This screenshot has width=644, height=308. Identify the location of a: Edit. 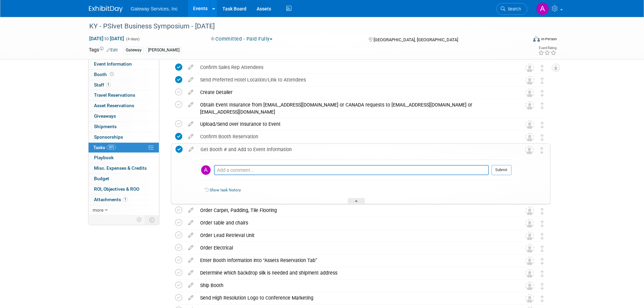
(112, 50).